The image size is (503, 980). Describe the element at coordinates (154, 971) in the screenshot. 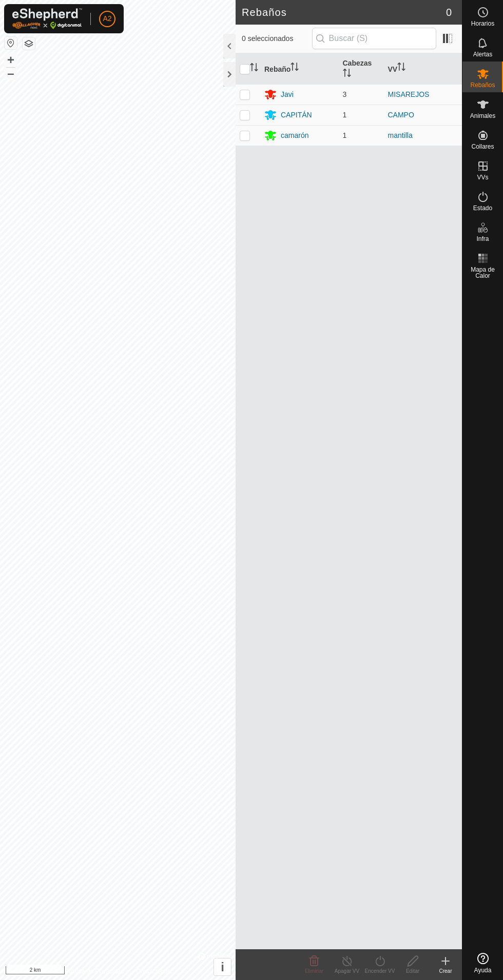

I see `a: Contáctenos` at that location.